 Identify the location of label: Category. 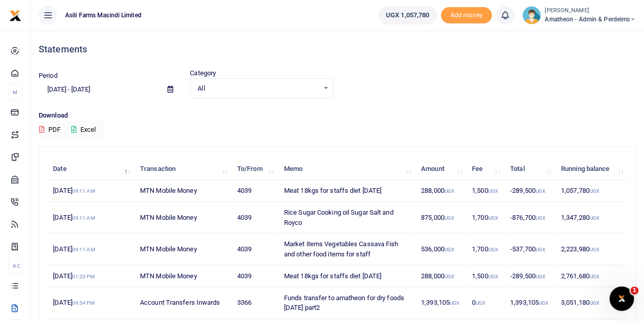
(203, 73).